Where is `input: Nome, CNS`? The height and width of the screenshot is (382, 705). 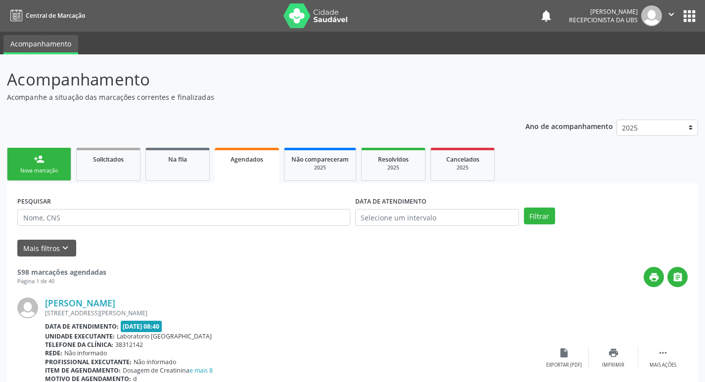 input: Nome, CNS is located at coordinates (183, 218).